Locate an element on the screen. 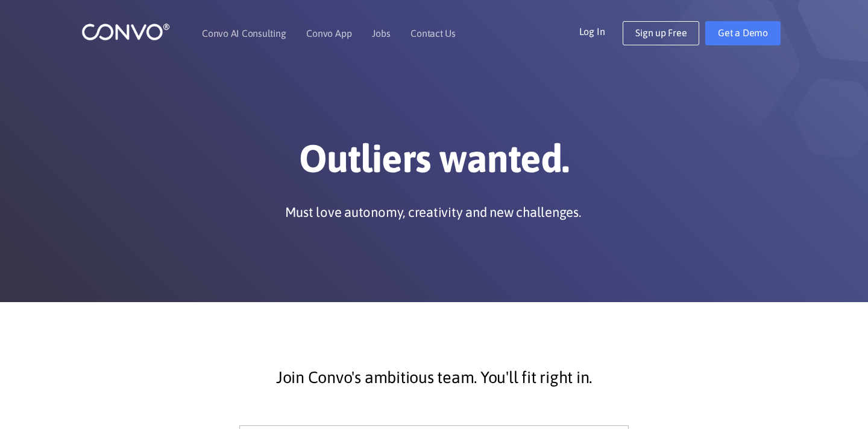 This screenshot has height=429, width=868. img: logo_1.png is located at coordinates (125, 32).